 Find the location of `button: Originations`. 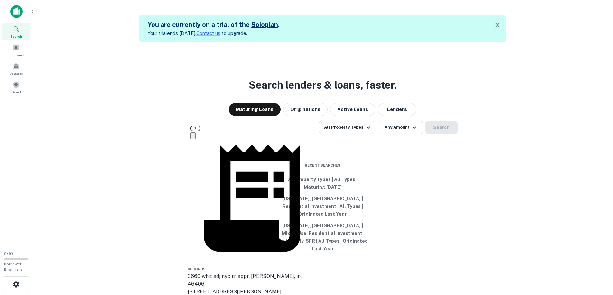

button: Originations is located at coordinates (305, 110).